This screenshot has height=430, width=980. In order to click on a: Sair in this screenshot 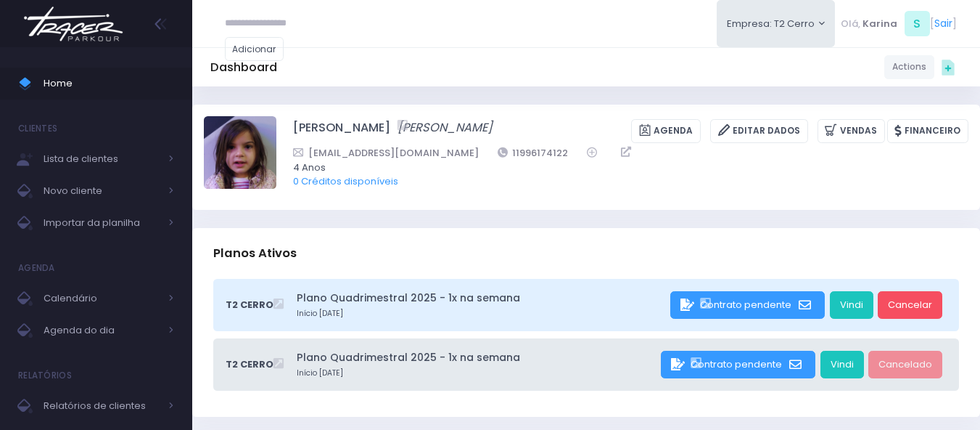, I will do `click(944, 24)`.